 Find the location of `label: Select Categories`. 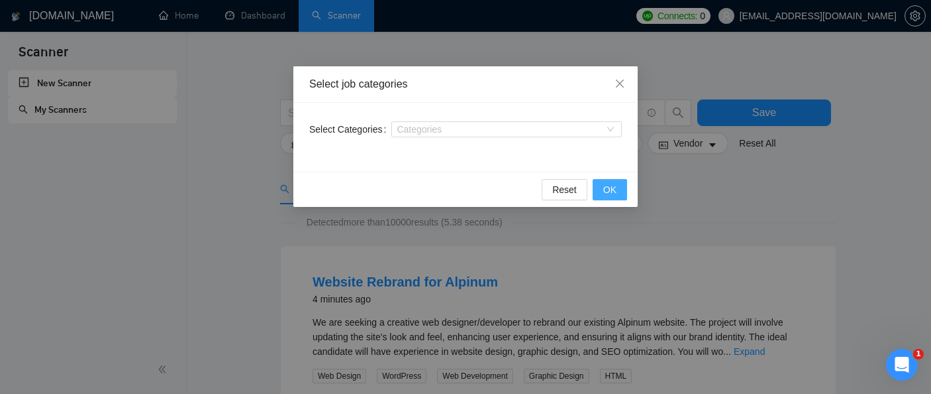

label: Select Categories is located at coordinates (350, 129).